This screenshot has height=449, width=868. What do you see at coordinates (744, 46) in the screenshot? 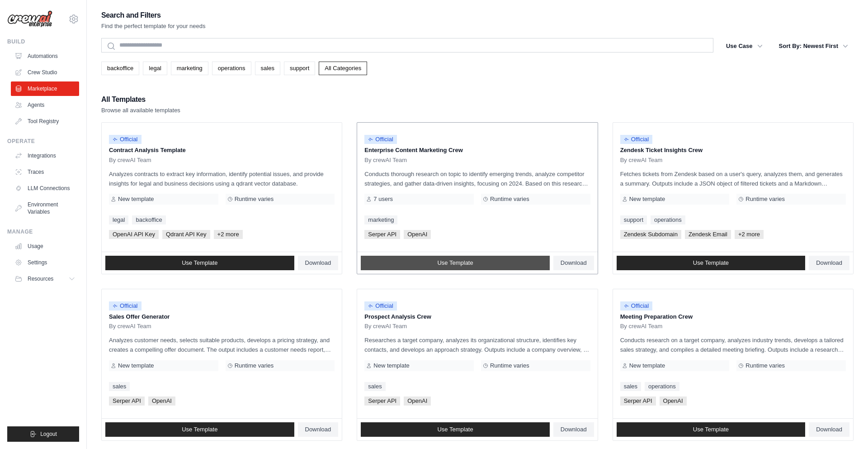
I see `button: Use Case` at bounding box center [744, 46].